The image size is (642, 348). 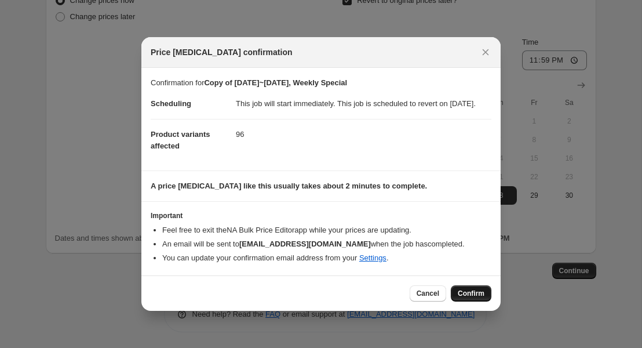 I want to click on span: Confirm, so click(x=471, y=293).